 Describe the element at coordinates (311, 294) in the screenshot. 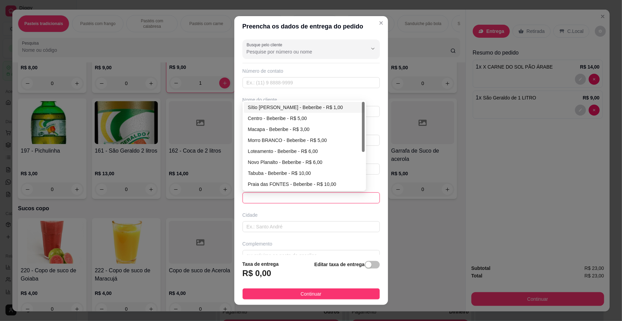

I see `span: Continuar` at that location.